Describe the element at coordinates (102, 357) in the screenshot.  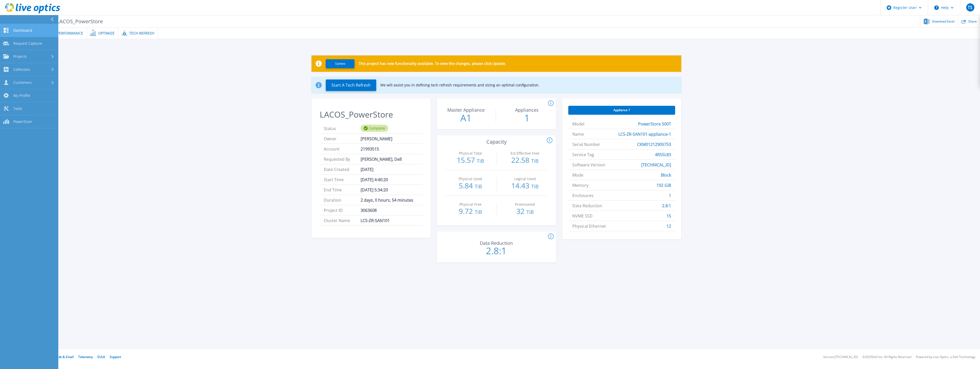
I see `a: EULA` at that location.